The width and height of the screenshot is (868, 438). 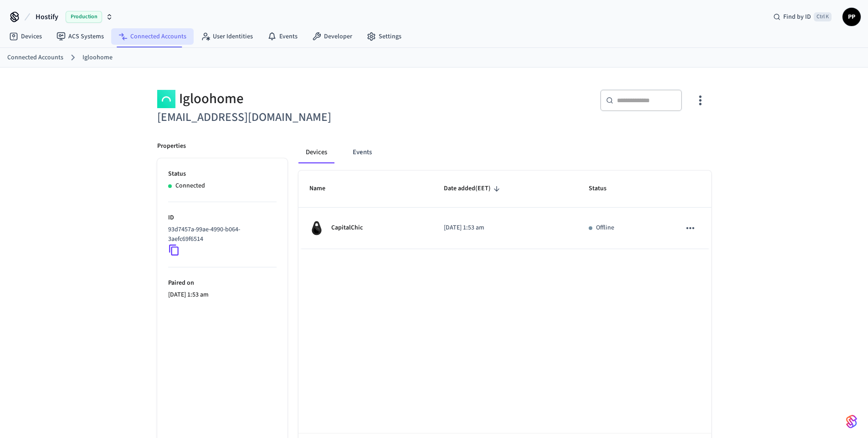 What do you see at coordinates (171, 146) in the screenshot?
I see `p: Properties` at bounding box center [171, 146].